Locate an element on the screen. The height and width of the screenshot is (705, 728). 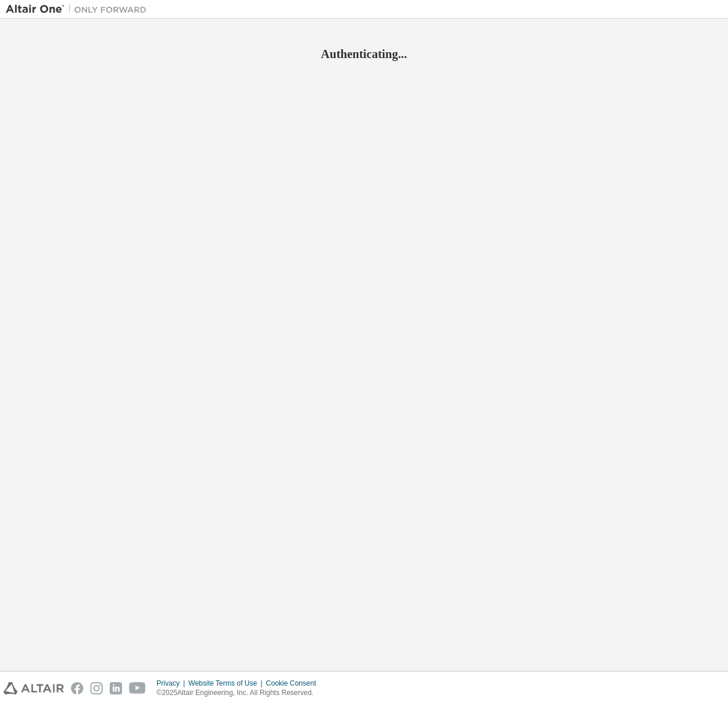
img: Altair One is located at coordinates (79, 10).